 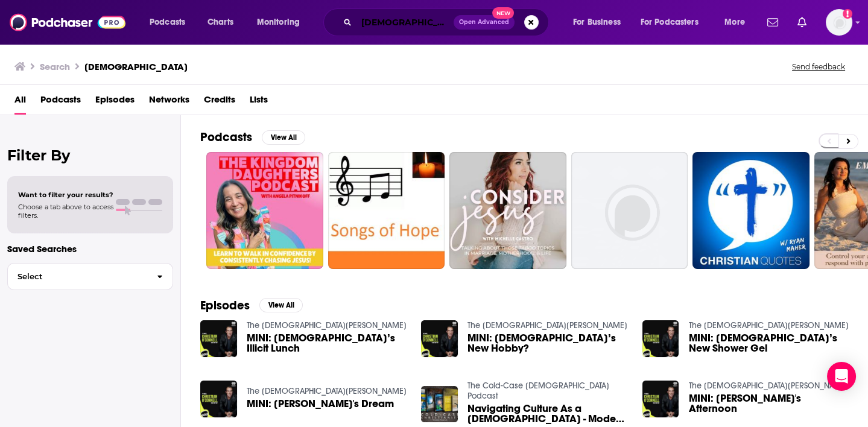 I want to click on a: PodcastsView All, so click(x=253, y=137).